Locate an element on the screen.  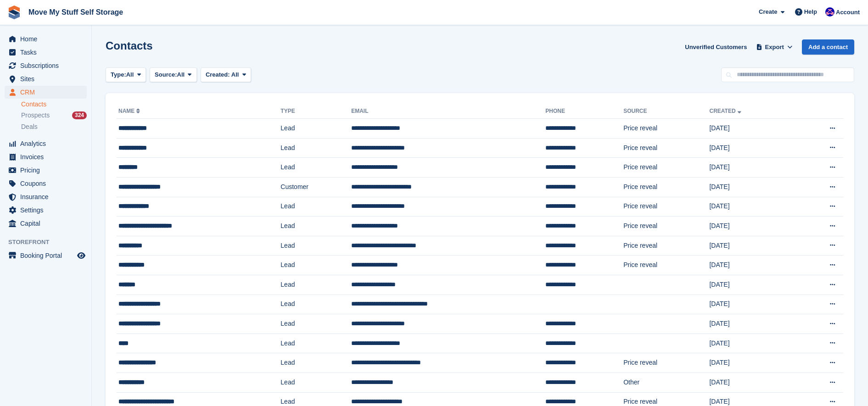
button: Type: All is located at coordinates (126, 74).